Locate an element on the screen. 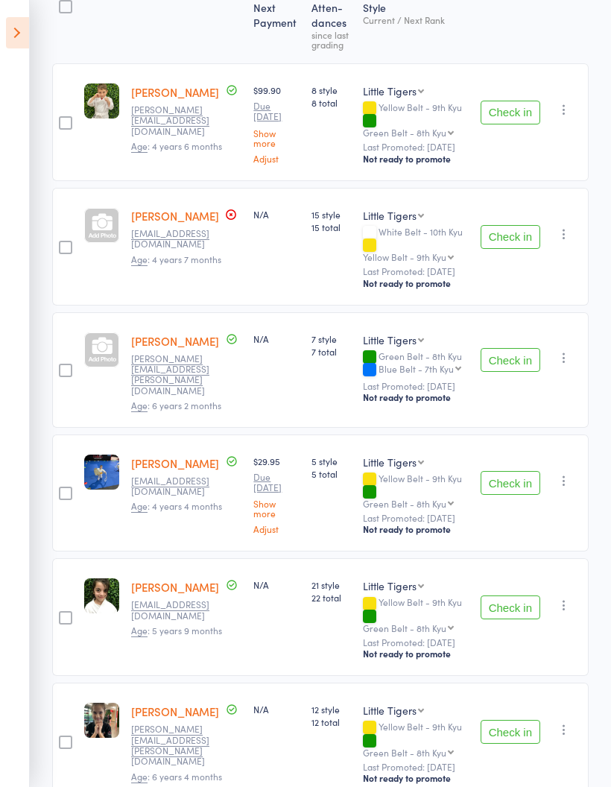 This screenshot has width=611, height=787. div: $99.90 is located at coordinates (276, 123).